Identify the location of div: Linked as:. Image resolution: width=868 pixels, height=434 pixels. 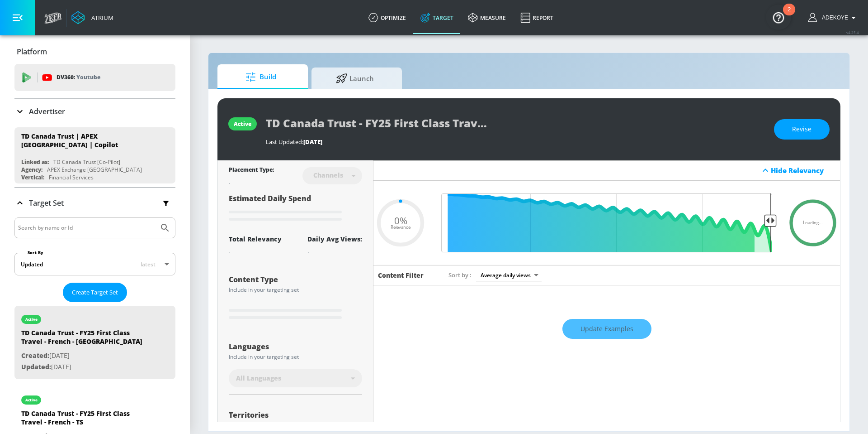
(35, 162).